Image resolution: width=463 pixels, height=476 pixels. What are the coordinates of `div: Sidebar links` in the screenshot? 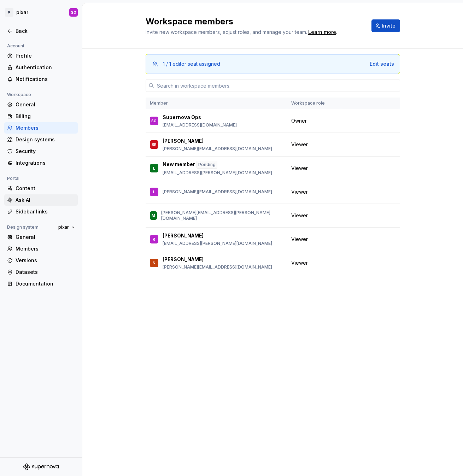 It's located at (45, 212).